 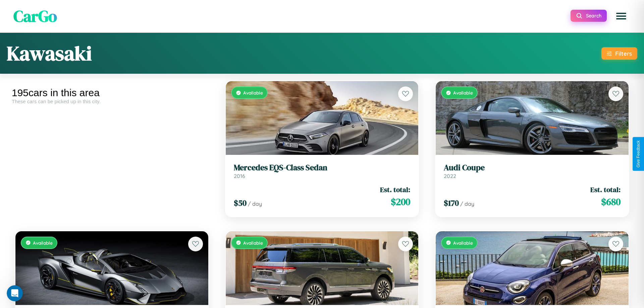 I want to click on a: Audi Coupe2022, so click(x=532, y=171).